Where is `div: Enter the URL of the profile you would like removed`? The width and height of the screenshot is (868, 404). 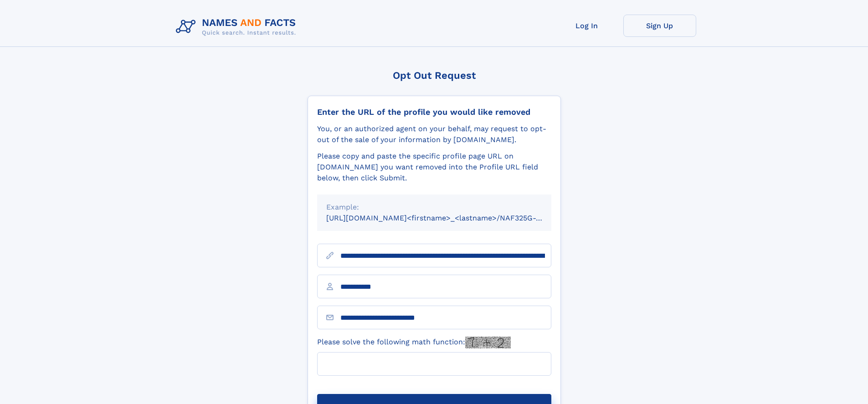
div: Enter the URL of the profile you would like removed is located at coordinates (434, 112).